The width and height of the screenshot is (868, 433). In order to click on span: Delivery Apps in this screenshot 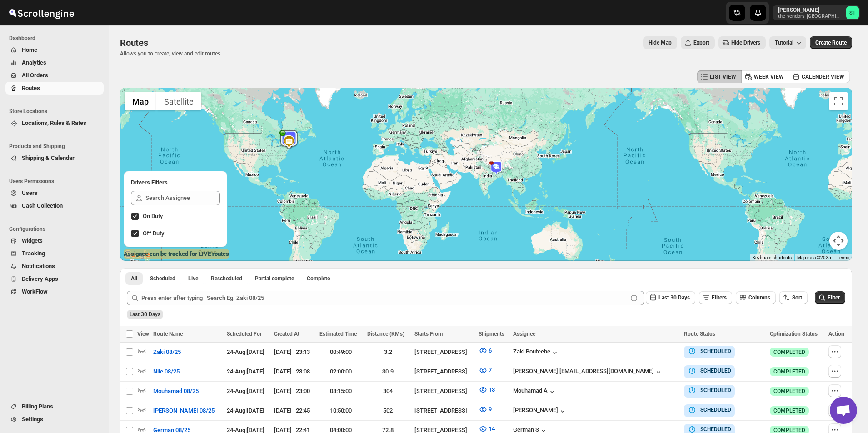, I will do `click(40, 279)`.